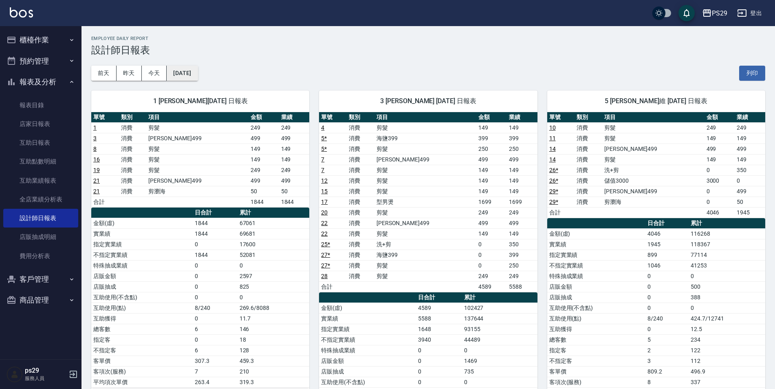 This screenshot has width=775, height=389. I want to click on button: 列印, so click(752, 73).